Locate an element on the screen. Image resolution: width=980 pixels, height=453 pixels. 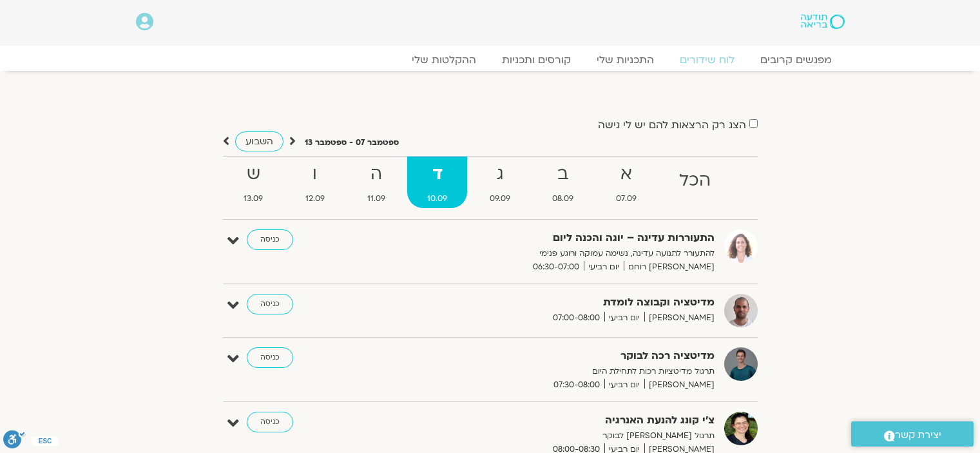
span: 08.09 is located at coordinates (563, 198).